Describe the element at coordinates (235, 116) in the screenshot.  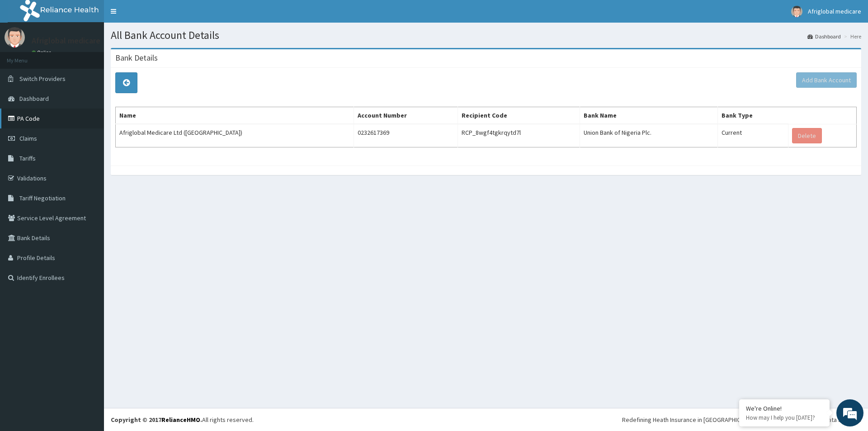
I see `th: Name` at that location.